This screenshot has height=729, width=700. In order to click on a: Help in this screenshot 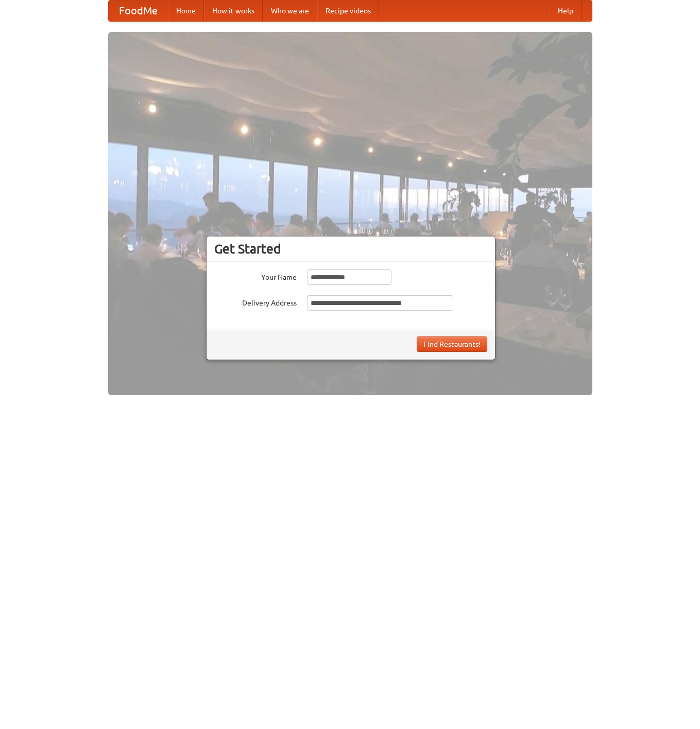, I will do `click(565, 10)`.